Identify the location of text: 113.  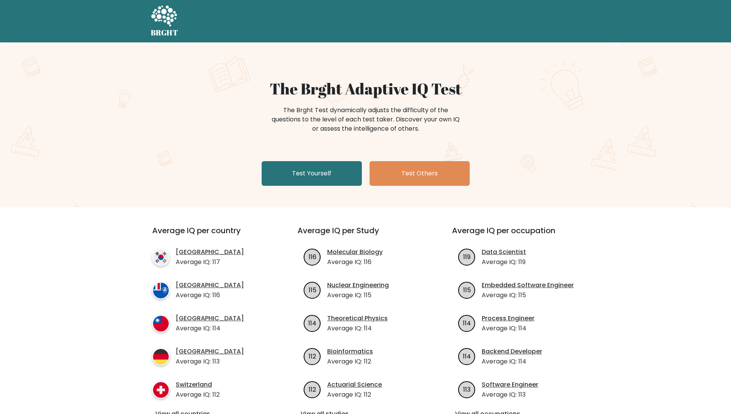
(467, 389).